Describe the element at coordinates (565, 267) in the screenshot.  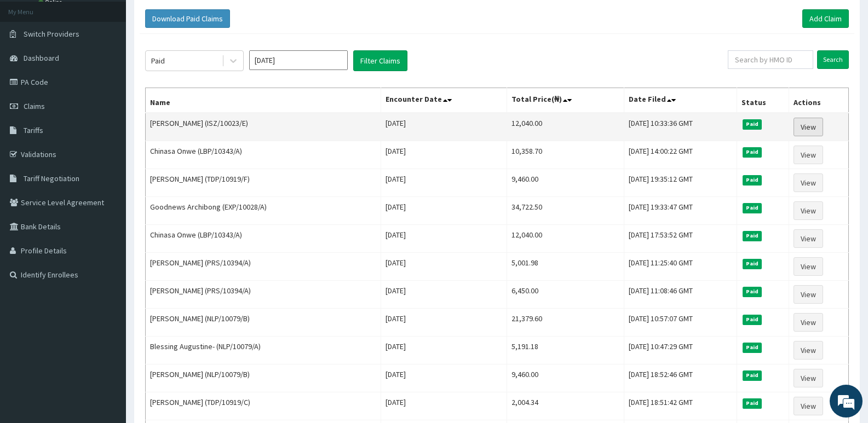
I see `td: 5,001.98` at that location.